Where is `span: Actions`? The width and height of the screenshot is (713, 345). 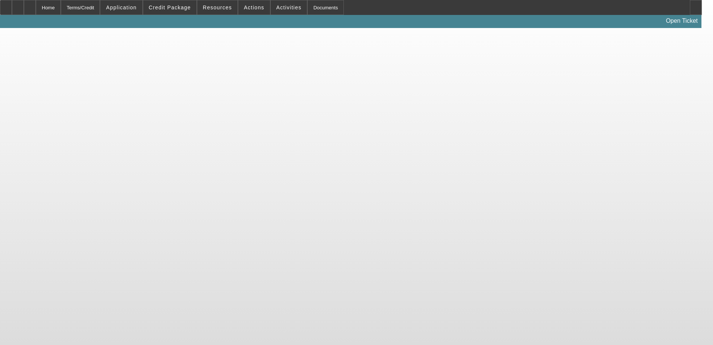 span: Actions is located at coordinates (254, 7).